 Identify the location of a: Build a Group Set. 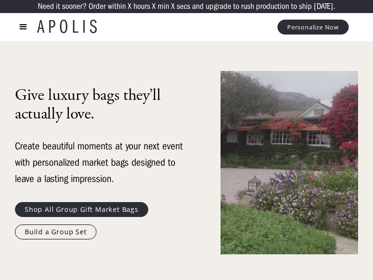
(56, 232).